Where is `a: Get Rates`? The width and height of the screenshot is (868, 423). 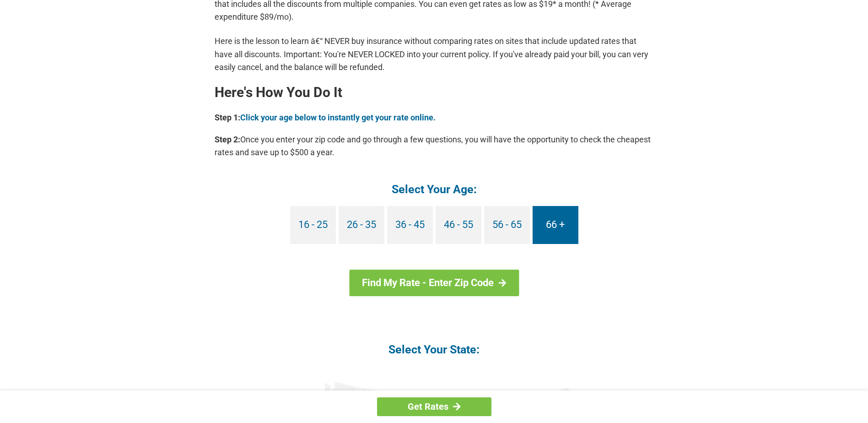 a: Get Rates is located at coordinates (434, 406).